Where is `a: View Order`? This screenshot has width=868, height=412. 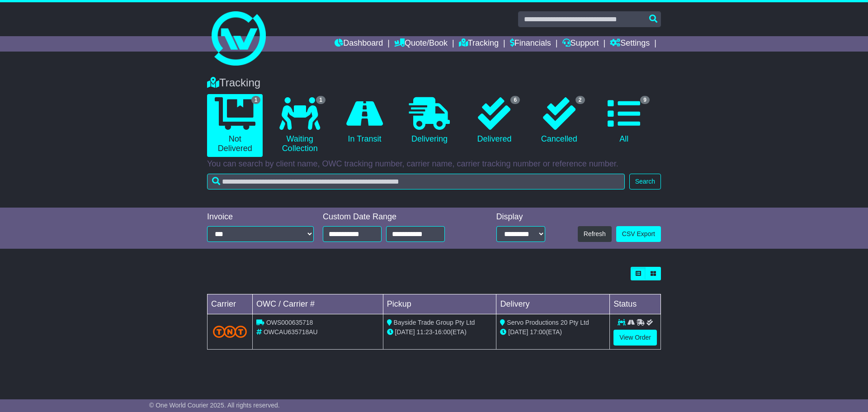
a: View Order is located at coordinates (635, 337).